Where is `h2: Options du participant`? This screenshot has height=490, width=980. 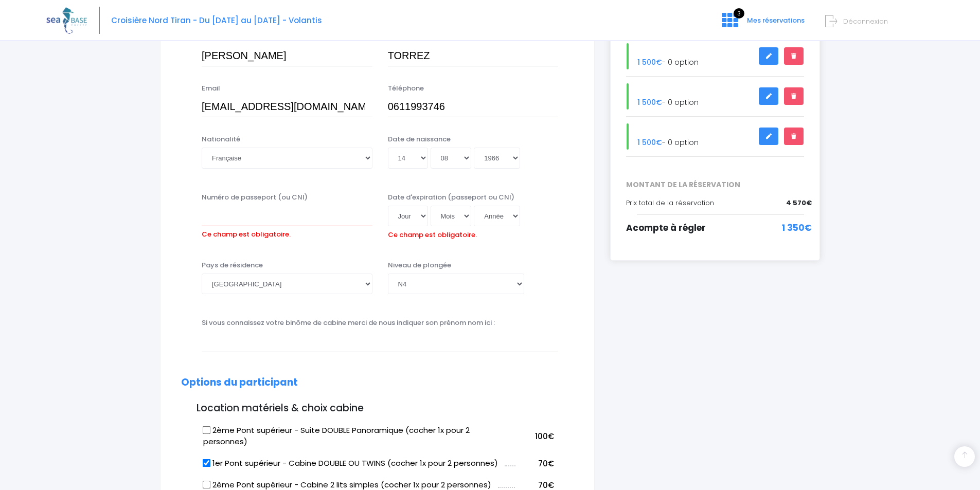
h2: Options du participant is located at coordinates (377, 383).